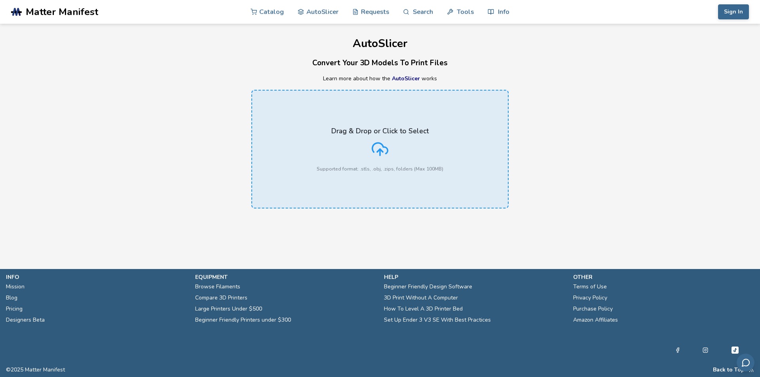 Image resolution: width=760 pixels, height=377 pixels. Describe the element at coordinates (228, 309) in the screenshot. I see `a: Large Printers Under $500` at that location.